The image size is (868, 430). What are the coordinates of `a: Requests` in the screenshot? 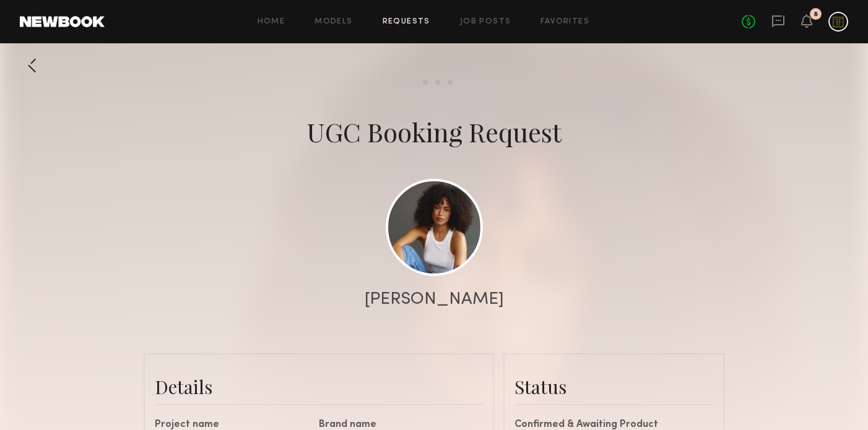 It's located at (406, 22).